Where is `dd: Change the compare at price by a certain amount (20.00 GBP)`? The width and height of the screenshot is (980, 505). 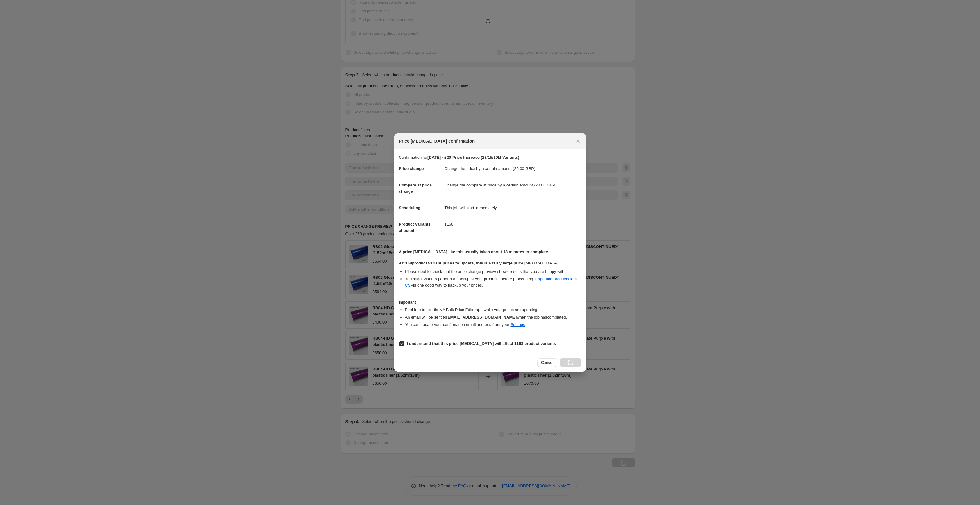
dd: Change the compare at price by a certain amount (20.00 GBP) is located at coordinates (513, 184).